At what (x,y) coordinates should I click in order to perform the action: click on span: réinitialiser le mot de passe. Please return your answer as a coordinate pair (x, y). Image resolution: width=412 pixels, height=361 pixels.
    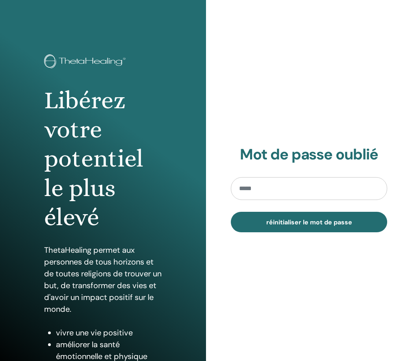
    Looking at the image, I should click on (309, 222).